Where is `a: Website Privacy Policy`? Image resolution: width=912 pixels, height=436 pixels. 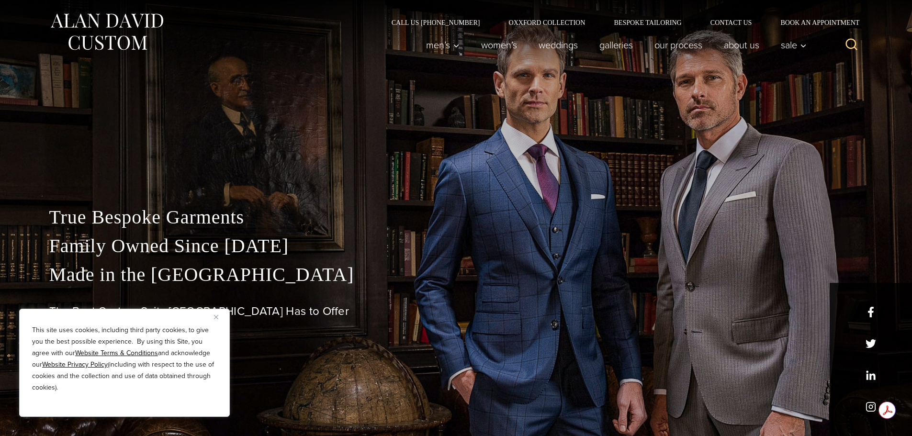 a: Website Privacy Policy is located at coordinates (75, 364).